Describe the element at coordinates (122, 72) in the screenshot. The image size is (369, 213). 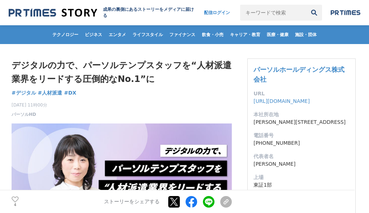
I see `h1: デジタルの力で、パーソルテンプスタッフを“人材派遣業界をリードする圧倒的なNo.1”に` at that location.